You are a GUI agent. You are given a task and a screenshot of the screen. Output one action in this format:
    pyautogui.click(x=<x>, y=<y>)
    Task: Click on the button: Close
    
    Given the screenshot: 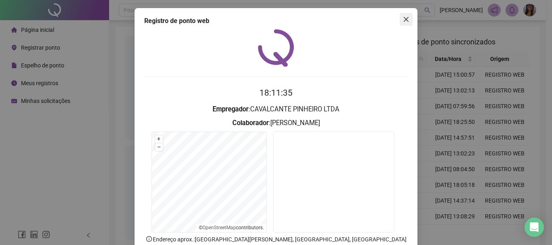 What is the action you would take?
    pyautogui.click(x=406, y=19)
    